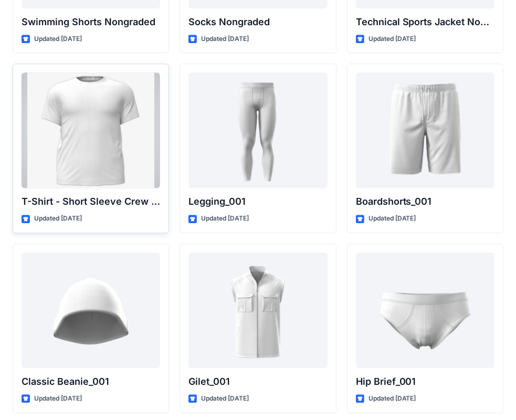  I want to click on p: Gilet_001, so click(258, 381).